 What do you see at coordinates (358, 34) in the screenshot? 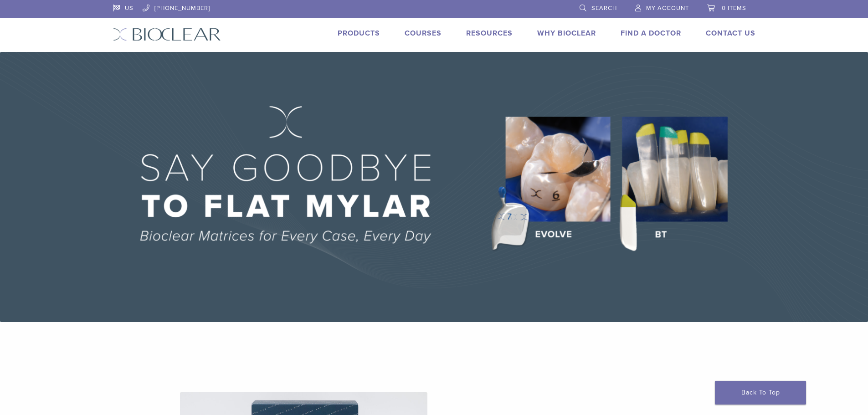
I see `a: Products` at bounding box center [358, 34].